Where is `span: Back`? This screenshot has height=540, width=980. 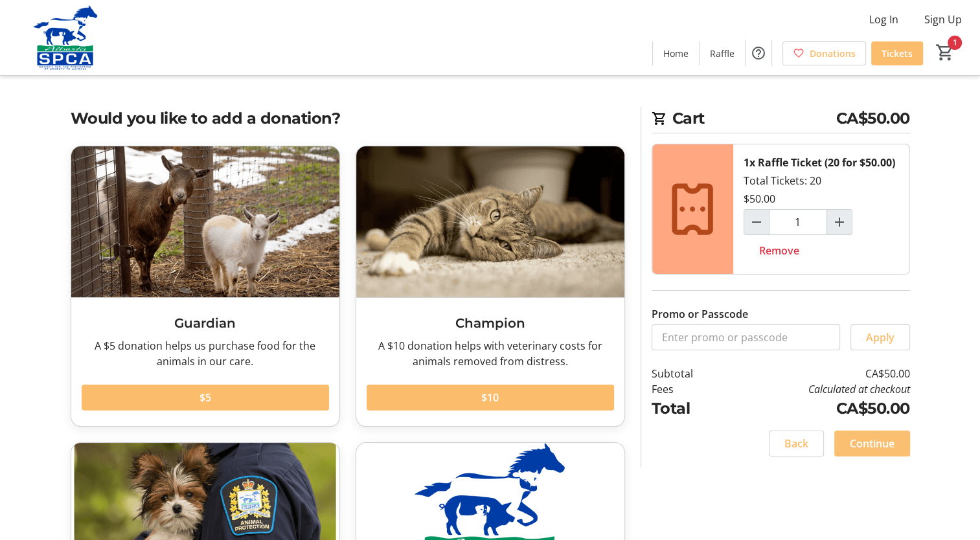
span: Back is located at coordinates (796, 444).